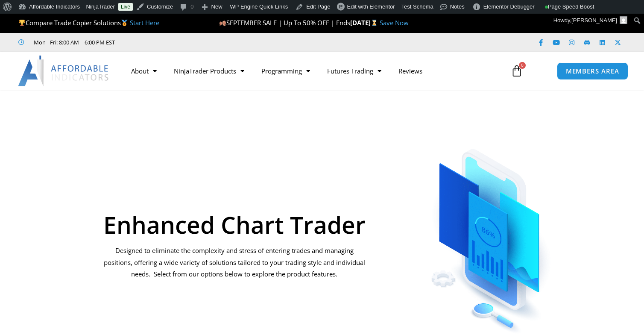 This screenshot has height=335, width=644. Describe the element at coordinates (145, 22) in the screenshot. I see `a: Start Here` at that location.